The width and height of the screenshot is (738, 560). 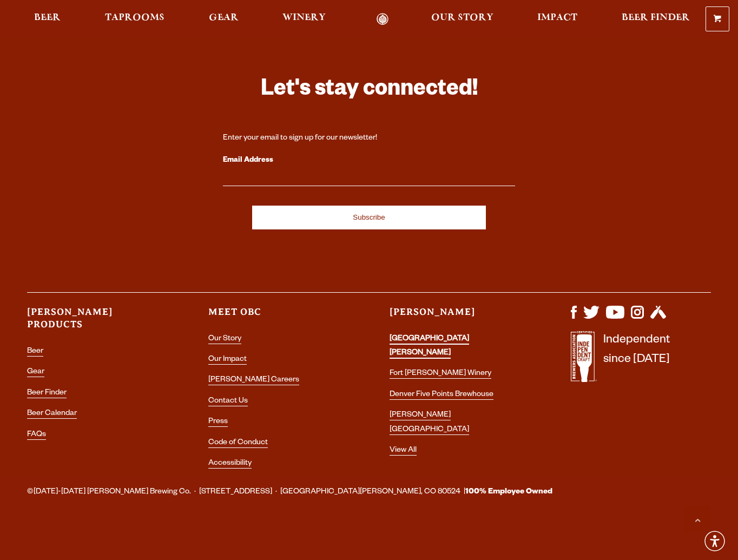 What do you see at coordinates (558, 19) in the screenshot?
I see `a: Impact` at bounding box center [558, 19].